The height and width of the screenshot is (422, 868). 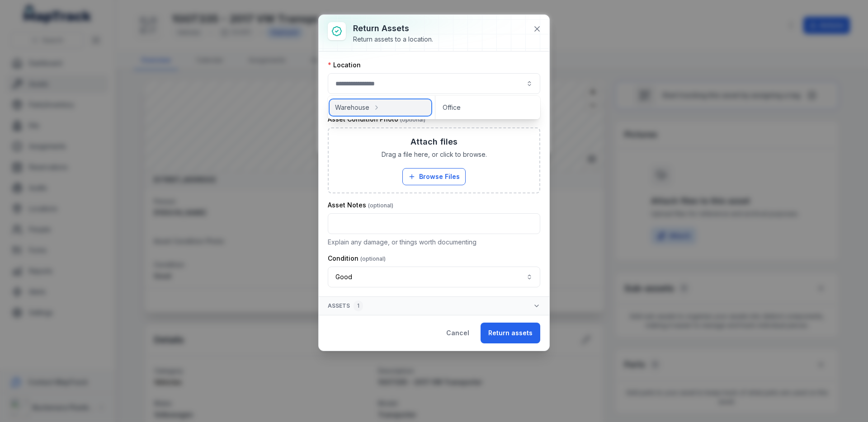 What do you see at coordinates (352, 108) in the screenshot?
I see `span: Warehouse` at bounding box center [352, 108].